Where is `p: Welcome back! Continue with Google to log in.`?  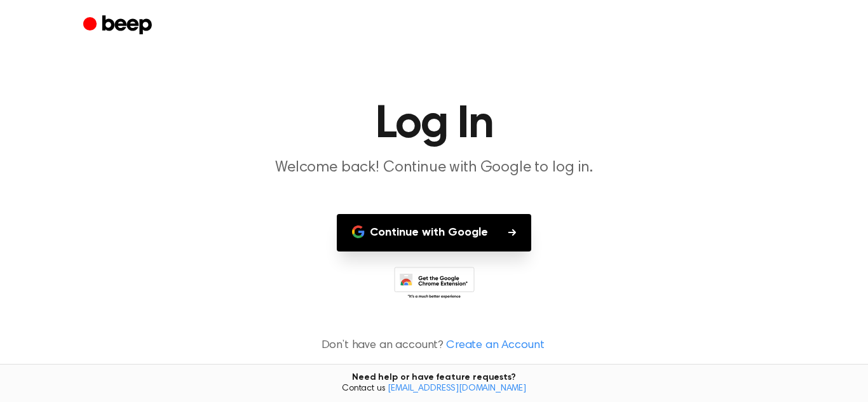 p: Welcome back! Continue with Google to log in. is located at coordinates (434, 168).